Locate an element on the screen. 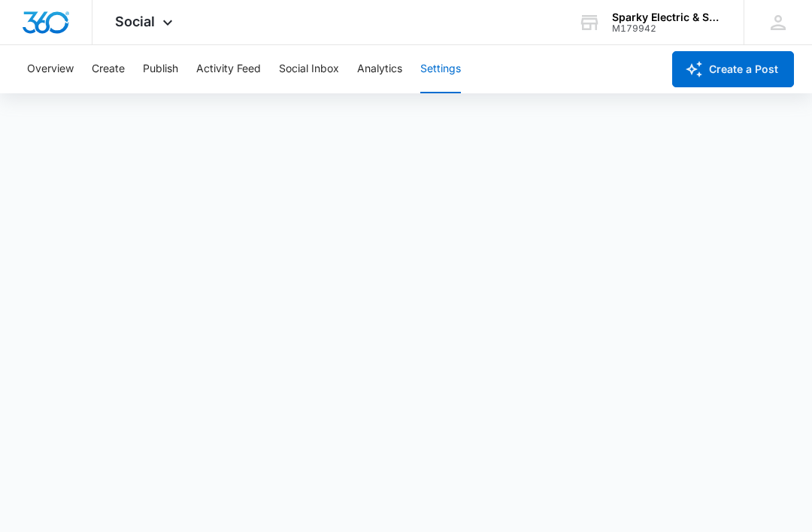  button: Analytics is located at coordinates (380, 69).